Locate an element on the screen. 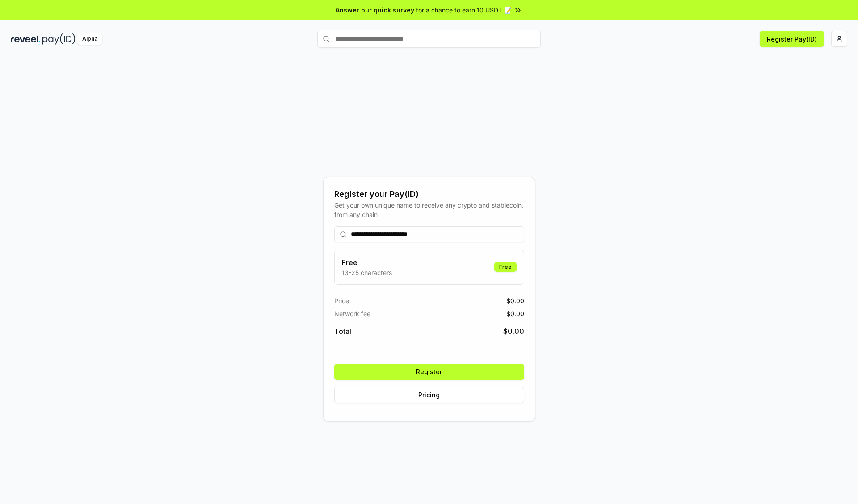 The height and width of the screenshot is (504, 858). button: Register is located at coordinates (429, 372).